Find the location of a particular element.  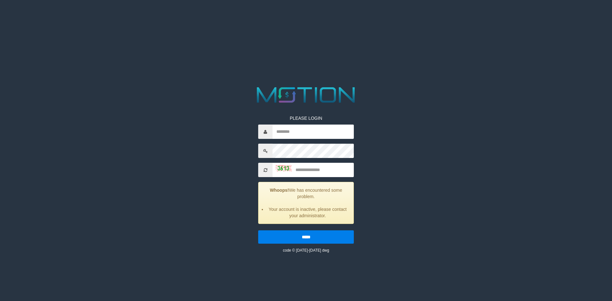

img: captcha is located at coordinates (284, 168).